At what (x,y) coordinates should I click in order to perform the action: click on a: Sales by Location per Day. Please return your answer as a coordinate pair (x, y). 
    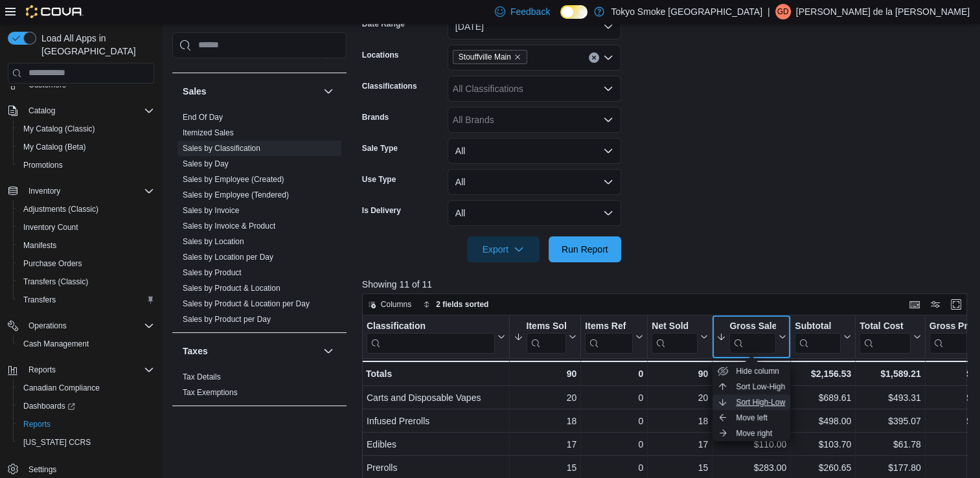
    Looking at the image, I should click on (228, 257).